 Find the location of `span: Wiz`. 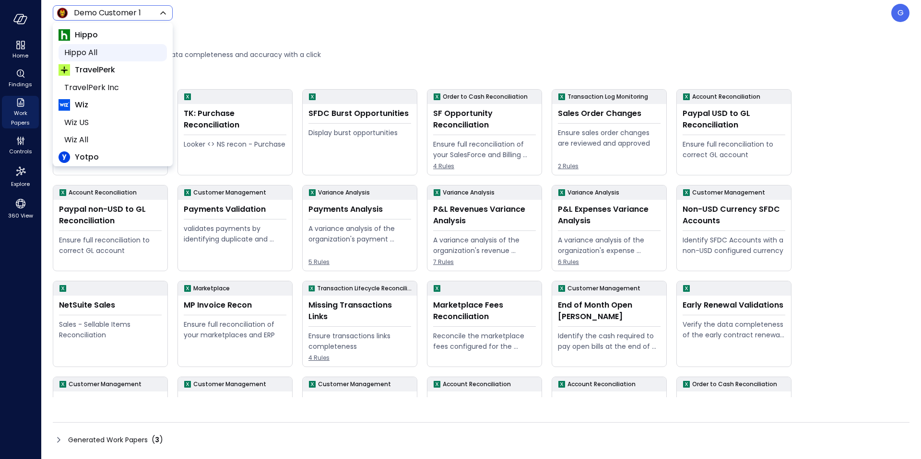

span: Wiz is located at coordinates (82, 105).